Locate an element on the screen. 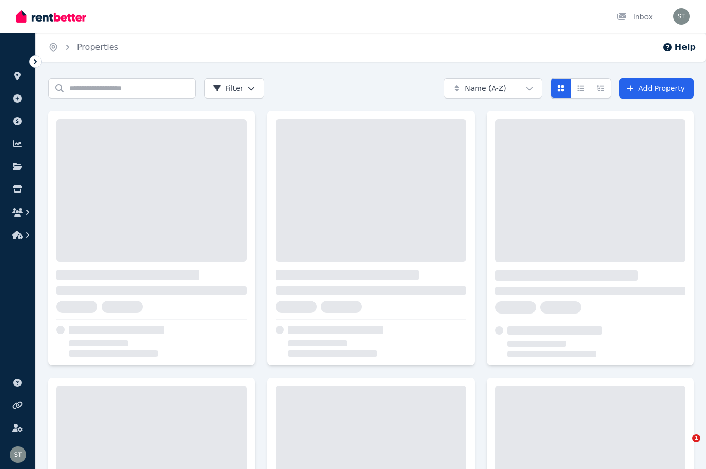 The image size is (706, 469). button: Compact list view is located at coordinates (581, 88).